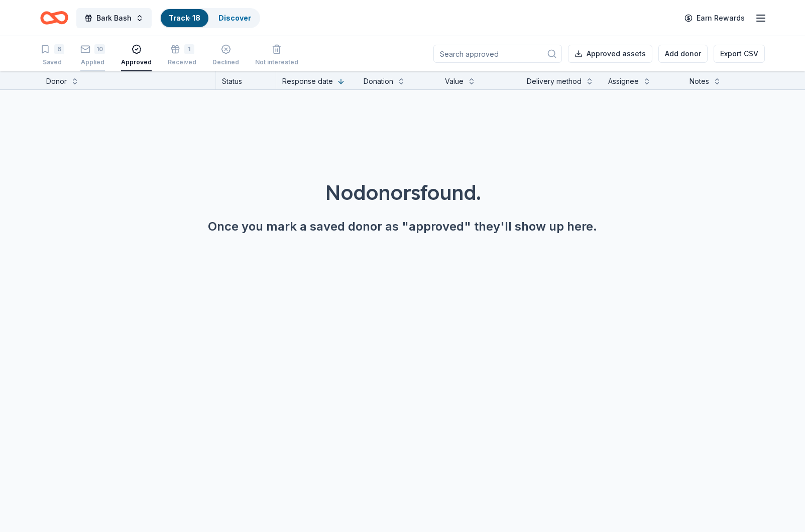  Describe the element at coordinates (56, 81) in the screenshot. I see `div: Donor` at that location.